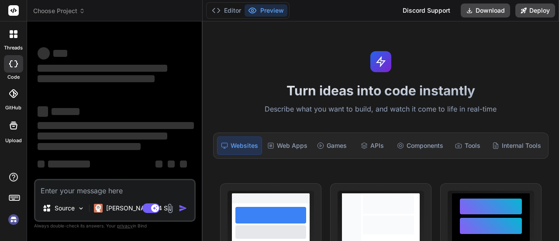 The height and width of the screenshot is (241, 559). Describe the element at coordinates (535, 10) in the screenshot. I see `button: Deploy` at that location.